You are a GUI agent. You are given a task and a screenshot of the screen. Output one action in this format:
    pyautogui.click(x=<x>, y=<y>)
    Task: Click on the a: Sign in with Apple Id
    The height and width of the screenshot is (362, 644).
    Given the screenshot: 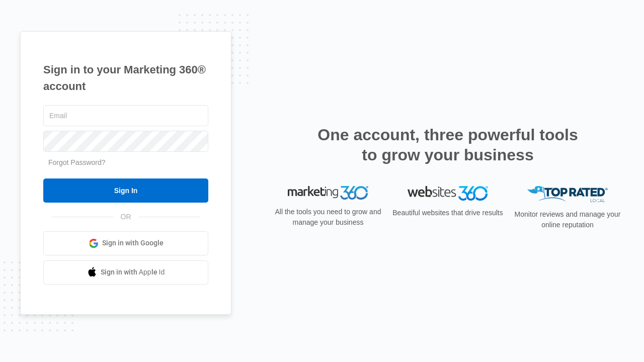 What is the action you would take?
    pyautogui.click(x=126, y=273)
    